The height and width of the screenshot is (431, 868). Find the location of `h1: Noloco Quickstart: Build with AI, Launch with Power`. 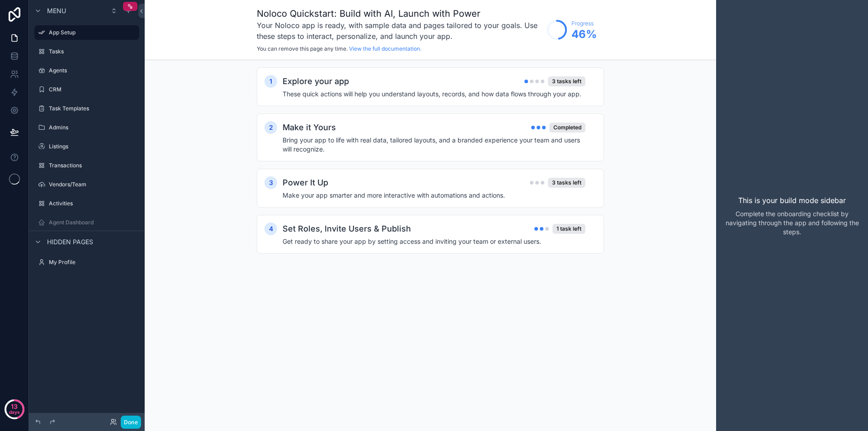

h1: Noloco Quickstart: Build with AI, Launch with Power is located at coordinates (399, 14).